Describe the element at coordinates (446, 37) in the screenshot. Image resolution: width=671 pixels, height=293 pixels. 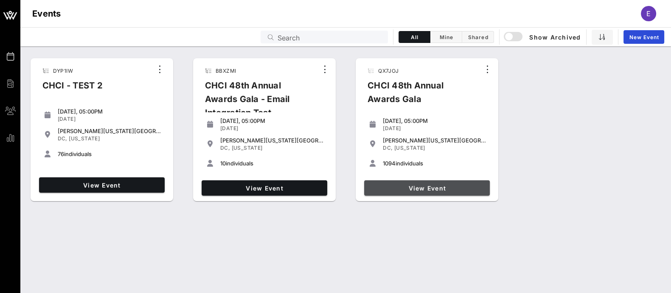
I see `span: Mine` at that location.